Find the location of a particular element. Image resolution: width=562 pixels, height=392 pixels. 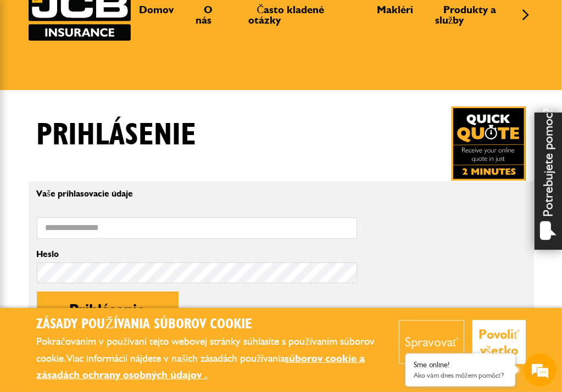

font: Ako vám dnes môžem pomôcť? is located at coordinates (459, 375).